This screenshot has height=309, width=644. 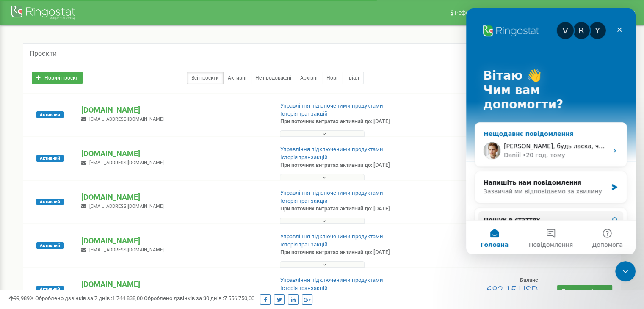 What do you see at coordinates (21, 298) in the screenshot?
I see `span: 99,989%` at bounding box center [21, 298].